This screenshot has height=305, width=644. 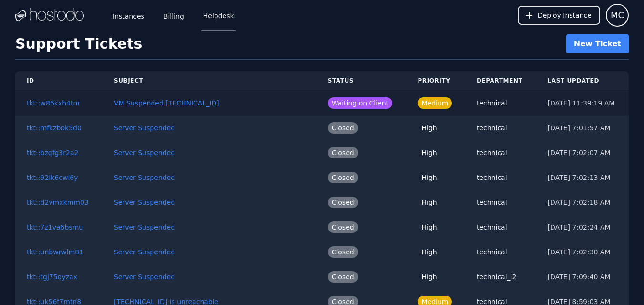 What do you see at coordinates (52, 177) in the screenshot?
I see `a: tkt::92ik6cwi6y` at bounding box center [52, 177].